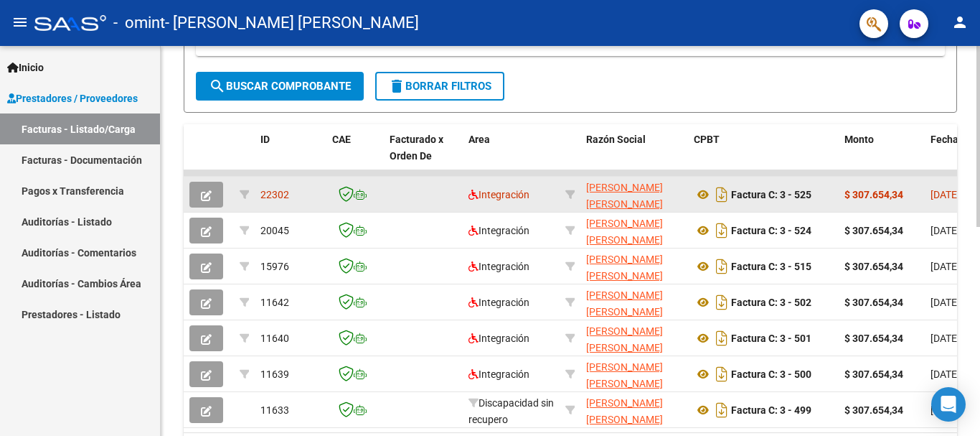  Describe the element at coordinates (25, 68) in the screenshot. I see `span: Inicio` at that location.